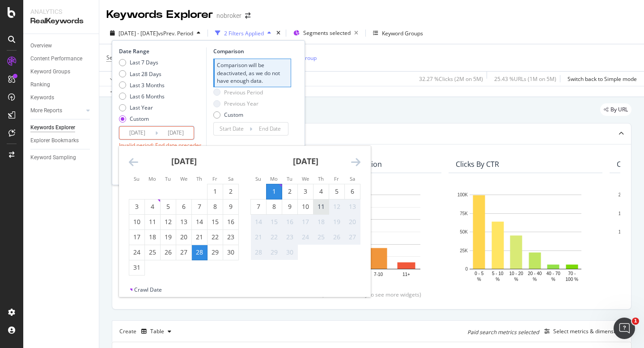  What do you see at coordinates (526, 237) in the screenshot?
I see `svg: A chart.` at bounding box center [526, 237].